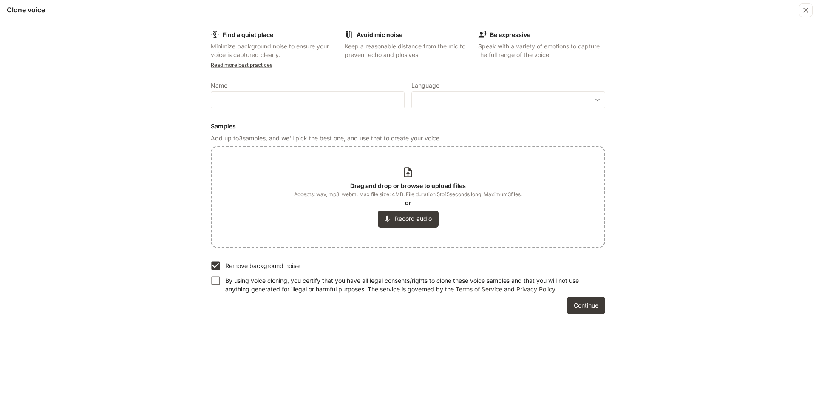 The height and width of the screenshot is (402, 816). What do you see at coordinates (425, 85) in the screenshot?
I see `p: Language` at bounding box center [425, 85].